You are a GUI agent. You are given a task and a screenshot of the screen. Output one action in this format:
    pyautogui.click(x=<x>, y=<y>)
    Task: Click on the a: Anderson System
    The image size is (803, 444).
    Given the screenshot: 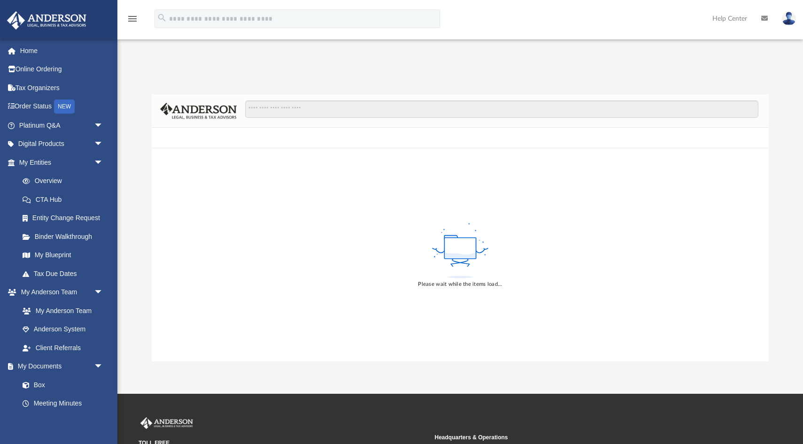 What is the action you would take?
    pyautogui.click(x=63, y=330)
    